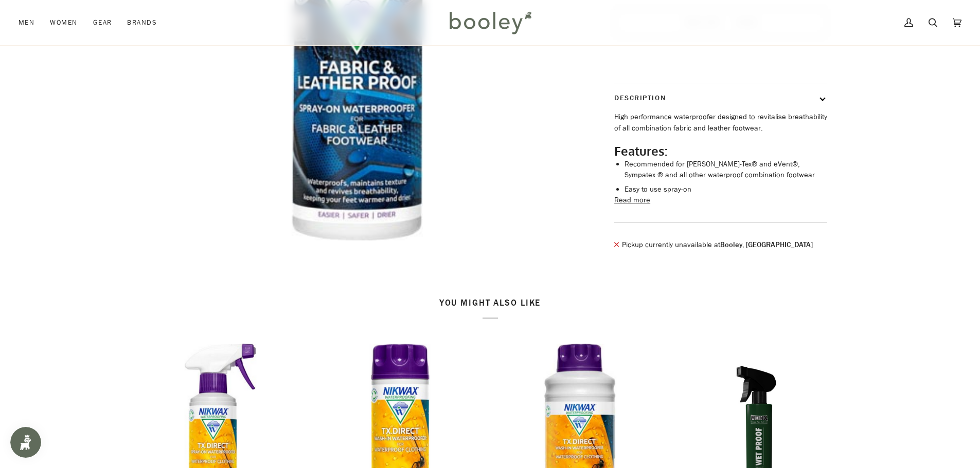  Describe the element at coordinates (721, 152) in the screenshot. I see `h2: Features:` at that location.